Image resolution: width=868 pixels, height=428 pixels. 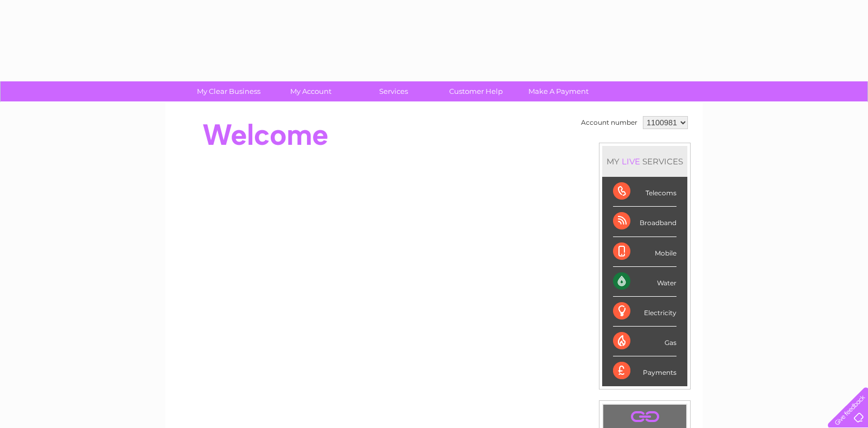 What do you see at coordinates (476, 91) in the screenshot?
I see `a: Customer Help` at bounding box center [476, 91].